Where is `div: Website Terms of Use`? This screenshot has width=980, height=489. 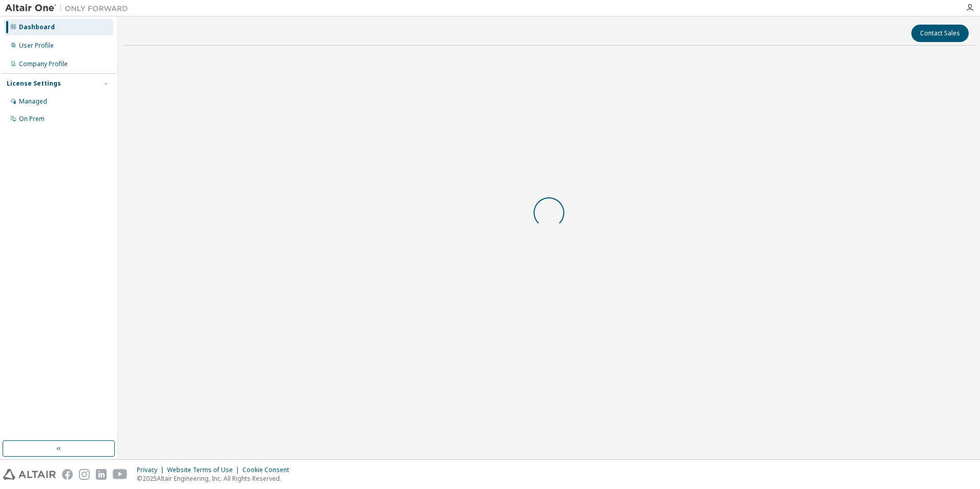 div: Website Terms of Use is located at coordinates (205, 470).